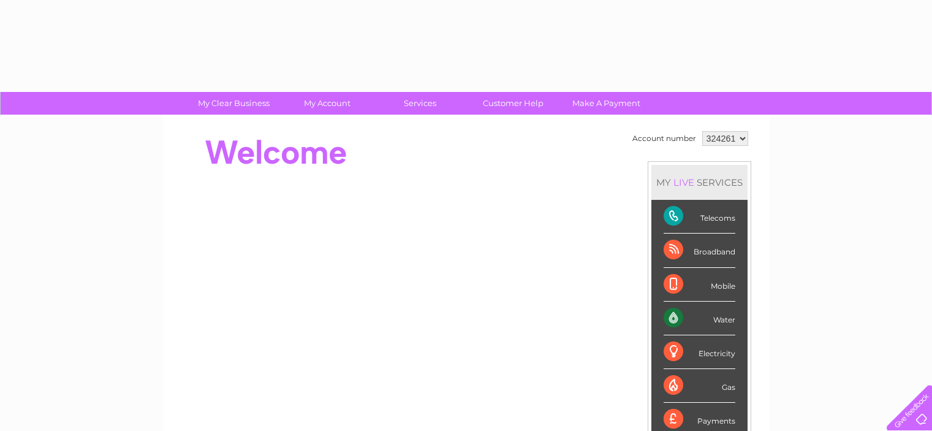  Describe the element at coordinates (699, 182) in the screenshot. I see `div: MY SERVICES` at that location.